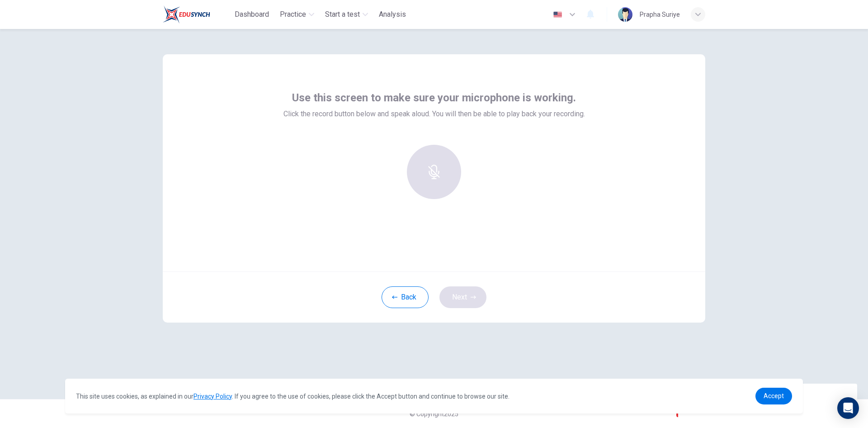 The height and width of the screenshot is (428, 868). Describe the element at coordinates (659, 15) in the screenshot. I see `div: Prapha Suriye` at that location.